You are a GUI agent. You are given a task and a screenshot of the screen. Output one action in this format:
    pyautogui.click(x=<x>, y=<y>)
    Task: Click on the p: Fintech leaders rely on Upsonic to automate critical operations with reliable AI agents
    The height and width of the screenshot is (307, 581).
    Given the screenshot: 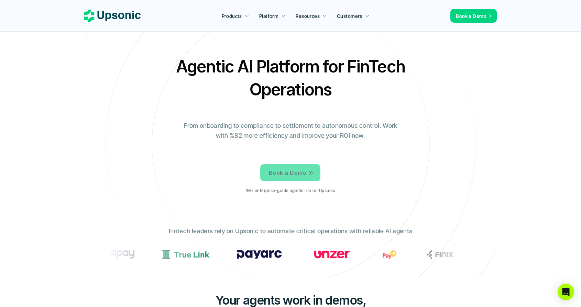 What is the action you would take?
    pyautogui.click(x=290, y=231)
    